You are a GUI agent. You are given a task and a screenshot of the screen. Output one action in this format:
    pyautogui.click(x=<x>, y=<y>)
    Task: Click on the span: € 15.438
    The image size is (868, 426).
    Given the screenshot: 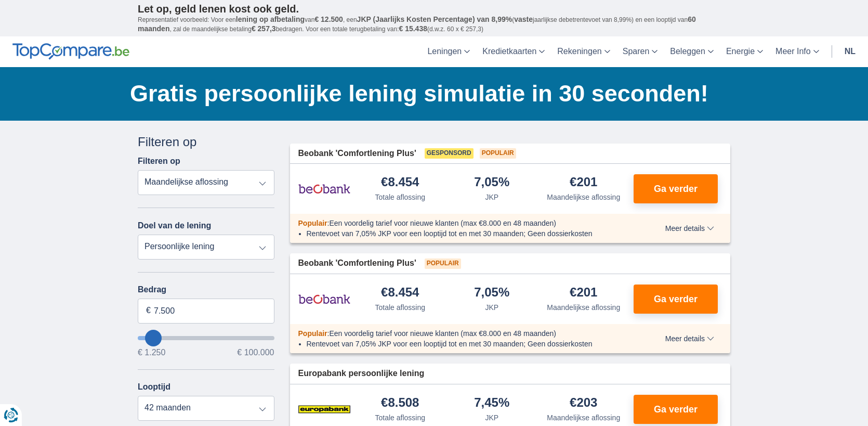 What is the action you would take?
    pyautogui.click(x=413, y=29)
    